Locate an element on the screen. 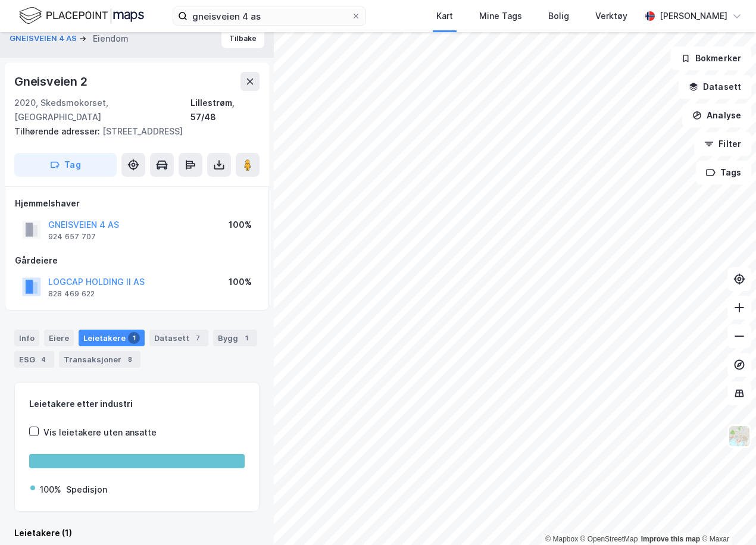 This screenshot has width=756, height=545. div: 8 is located at coordinates (130, 359).